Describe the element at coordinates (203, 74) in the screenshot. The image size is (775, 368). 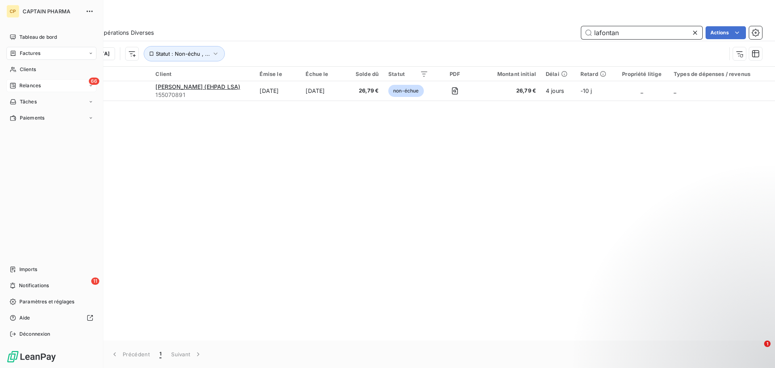
I see `div: Client` at that location.